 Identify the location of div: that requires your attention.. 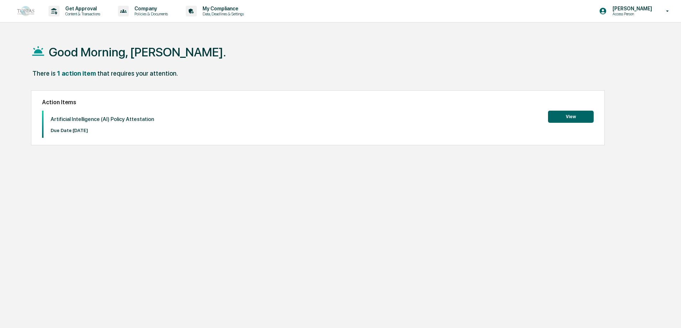
(138, 73).